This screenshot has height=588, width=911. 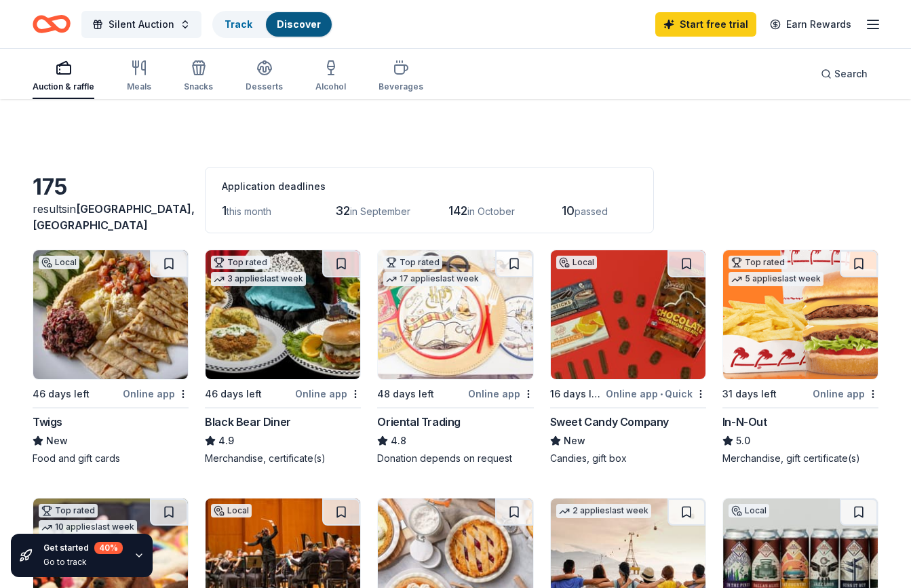 I want to click on div: Alcohol, so click(x=331, y=87).